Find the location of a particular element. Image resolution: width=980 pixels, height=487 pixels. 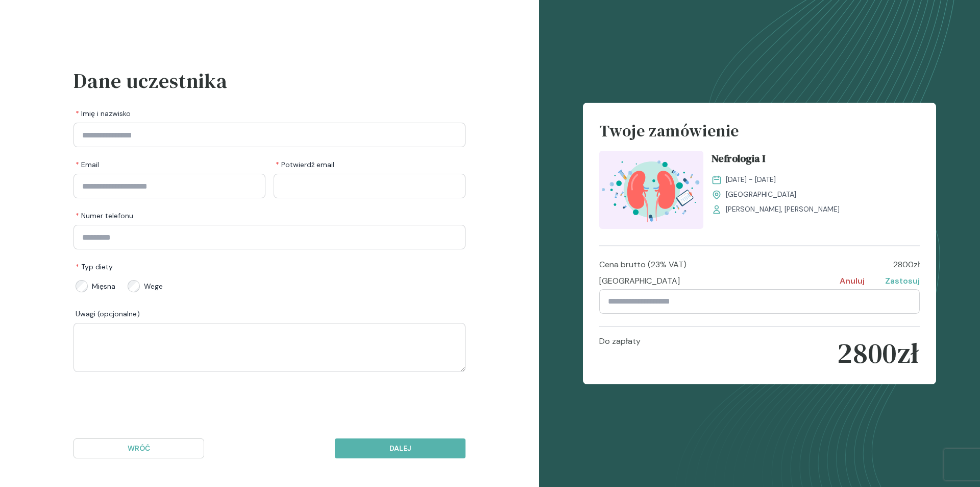

button: Dalej is located at coordinates (400, 448).